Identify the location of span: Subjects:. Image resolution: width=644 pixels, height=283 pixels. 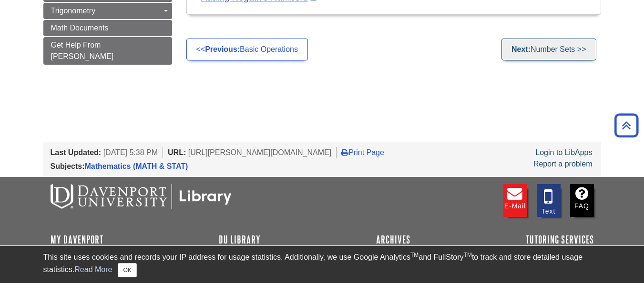
(68, 166).